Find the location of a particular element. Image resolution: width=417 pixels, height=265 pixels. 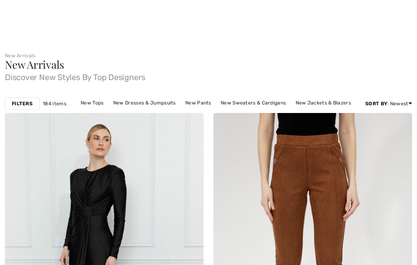

a: New Arrivals is located at coordinates (20, 56).